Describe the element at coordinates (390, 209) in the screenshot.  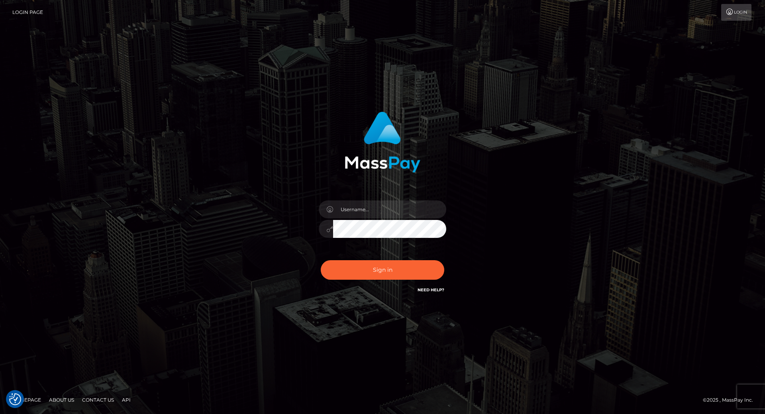
I see `input: Username...` at that location.